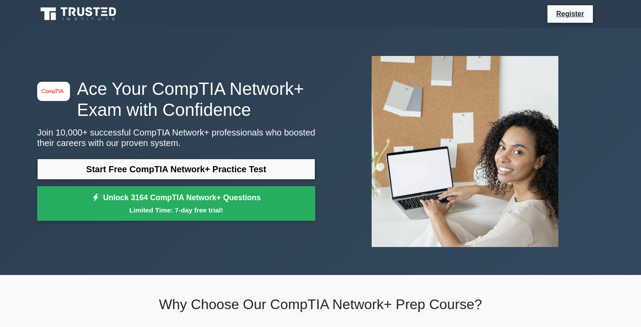 The width and height of the screenshot is (641, 327). I want to click on a: Start Free CompTIA Network+ Practice Test, so click(176, 169).